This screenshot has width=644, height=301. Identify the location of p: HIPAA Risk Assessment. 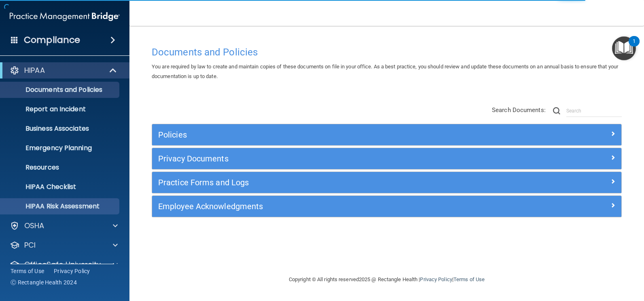
(60, 206).